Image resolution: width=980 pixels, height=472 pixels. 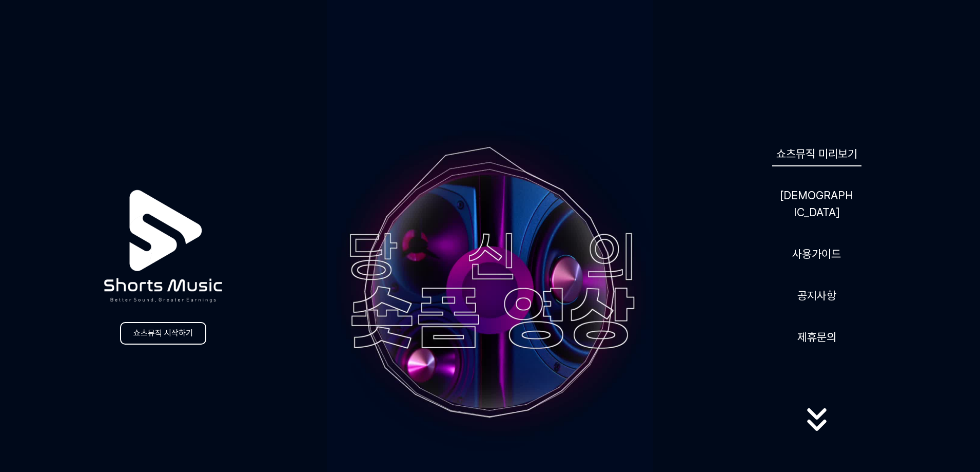 I want to click on a: 쇼츠뮤직 미리보기, so click(x=817, y=154).